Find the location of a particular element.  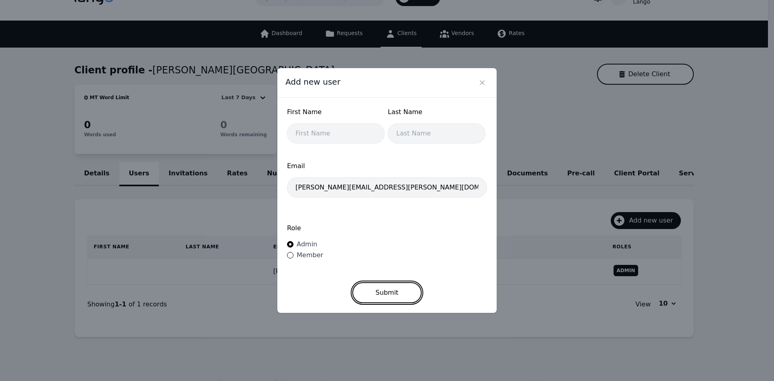

span: Admin is located at coordinates (307, 244).